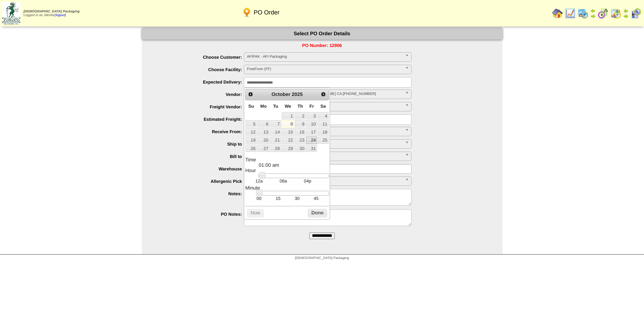 The width and height of the screenshot is (644, 317). What do you see at coordinates (322, 45) in the screenshot?
I see `div: PO Number: 12906` at bounding box center [322, 45].